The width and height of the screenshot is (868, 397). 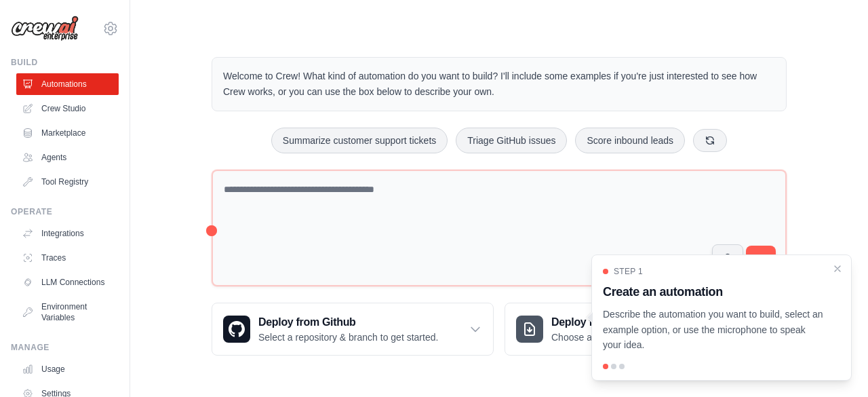 What do you see at coordinates (631, 141) in the screenshot?
I see `button: Score inbound leads` at bounding box center [631, 141].